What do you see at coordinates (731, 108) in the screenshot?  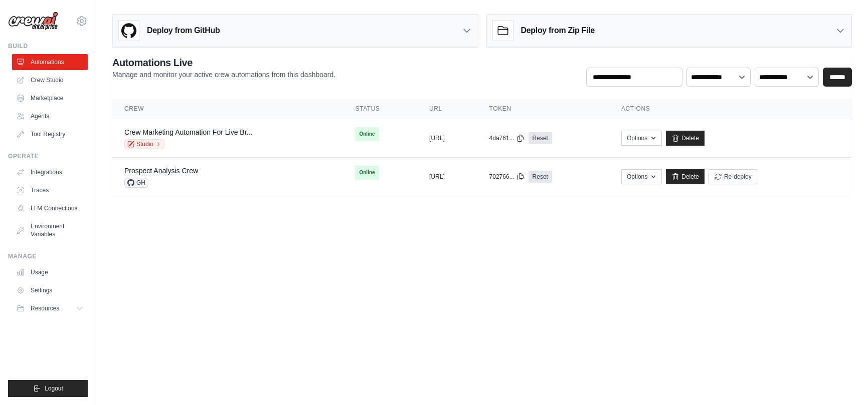 I see `th: Actions` at bounding box center [731, 108].